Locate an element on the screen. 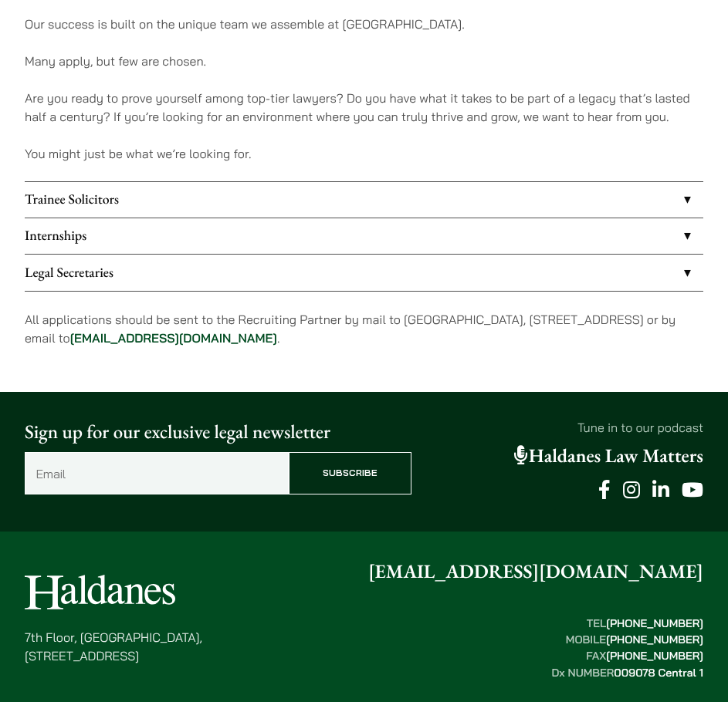 Image resolution: width=728 pixels, height=702 pixels. mark: 009078 Central 1 is located at coordinates (659, 673).